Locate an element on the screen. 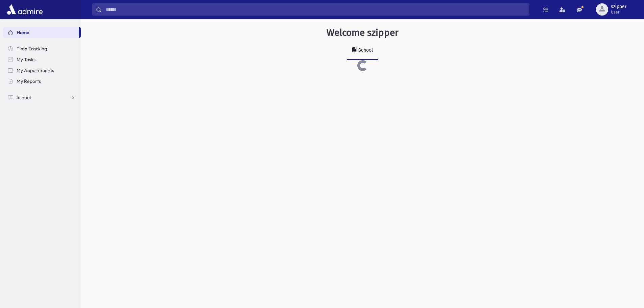 The height and width of the screenshot is (308, 644). span: Time Tracking is located at coordinates (32, 49).